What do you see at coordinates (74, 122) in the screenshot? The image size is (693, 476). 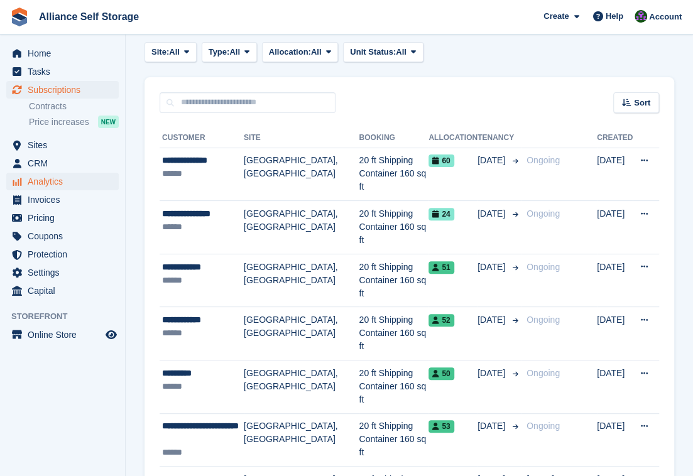 I see `a: Price increases NEW` at bounding box center [74, 122].